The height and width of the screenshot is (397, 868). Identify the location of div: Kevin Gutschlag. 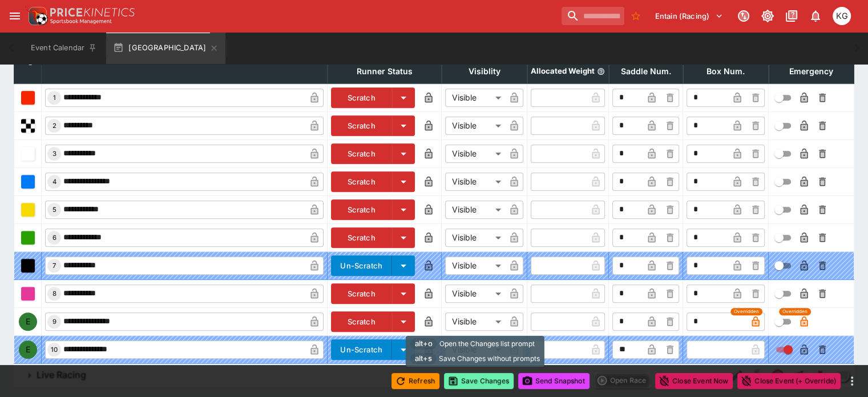
(842, 16).